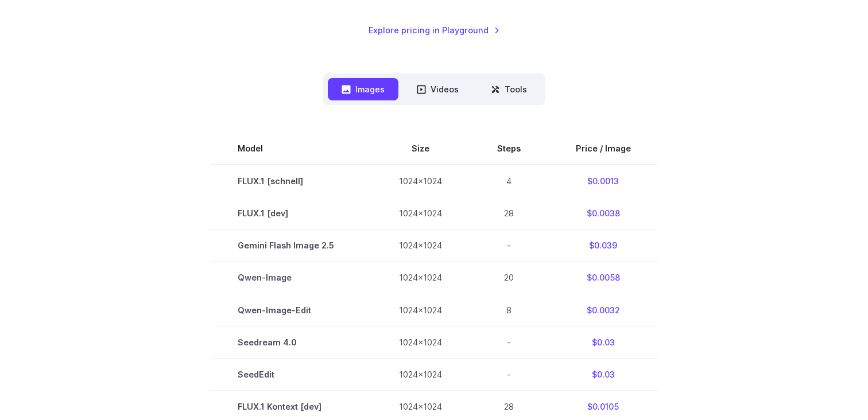  Describe the element at coordinates (509, 310) in the screenshot. I see `td: 8` at that location.